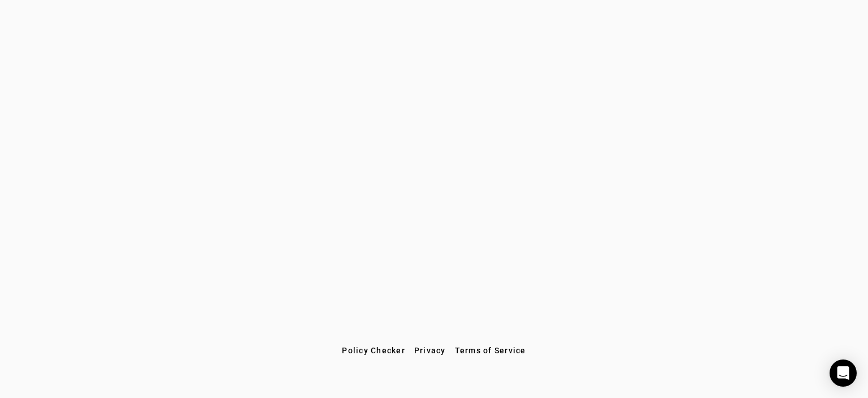 This screenshot has height=398, width=868. Describe the element at coordinates (844, 373) in the screenshot. I see `div: Open Intercom Messenger` at that location.